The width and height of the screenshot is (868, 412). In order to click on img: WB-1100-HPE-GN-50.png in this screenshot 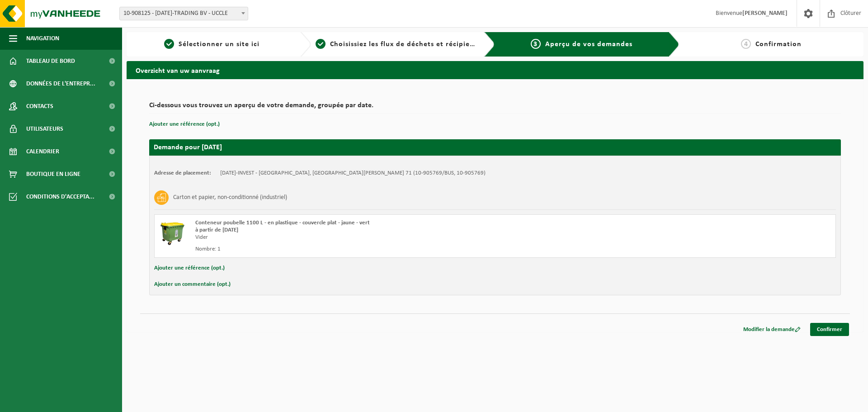, I will do `click(173, 233)`.